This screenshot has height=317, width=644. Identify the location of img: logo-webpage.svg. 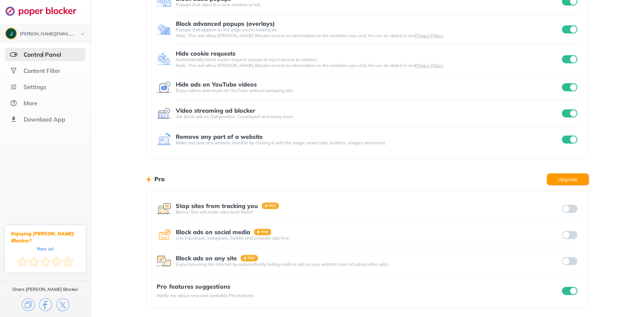
(45, 11).